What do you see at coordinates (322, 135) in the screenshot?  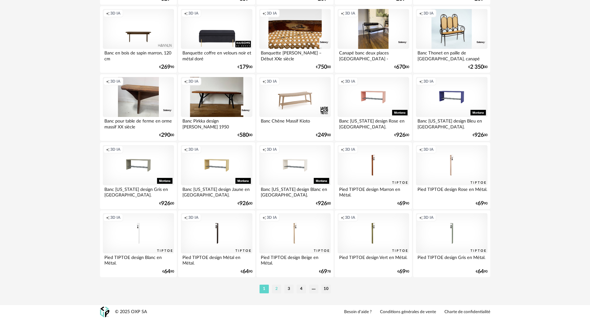 I see `span: 249` at bounding box center [322, 135].